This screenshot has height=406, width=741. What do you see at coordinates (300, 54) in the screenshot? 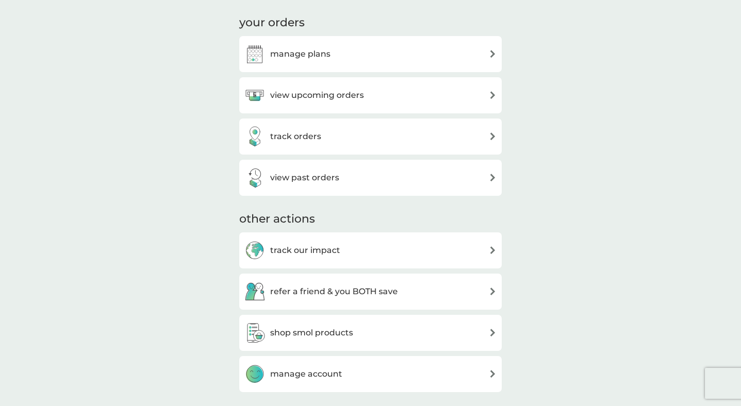
I see `h3: manage plans` at bounding box center [300, 54].